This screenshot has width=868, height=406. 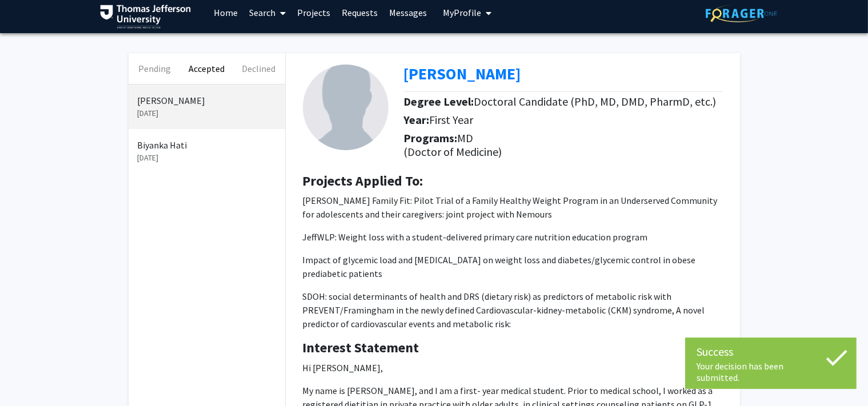 What do you see at coordinates (416, 120) in the screenshot?
I see `b: Year:` at bounding box center [416, 120].